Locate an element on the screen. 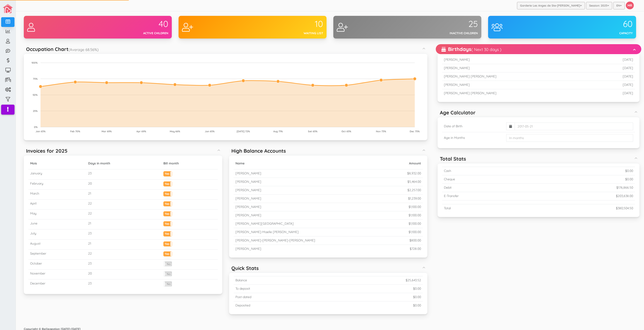 The width and height of the screenshot is (644, 330). small: $728.00 is located at coordinates (416, 248).